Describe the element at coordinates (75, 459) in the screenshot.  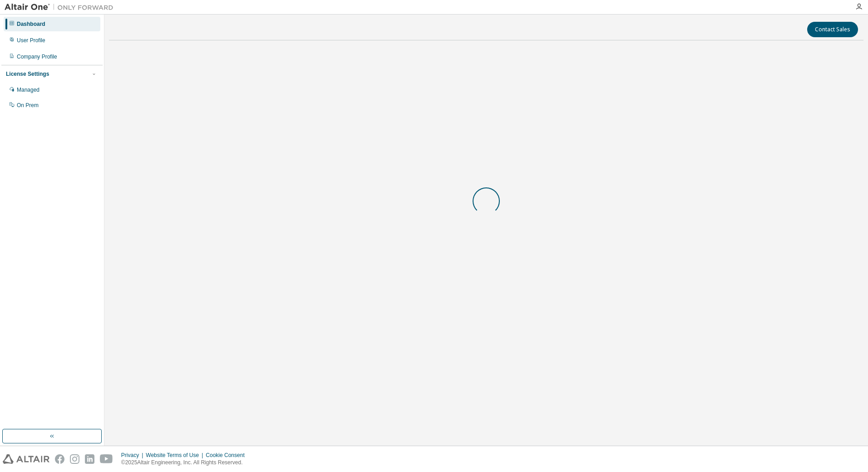
I see `img: instagram.svg` at that location.